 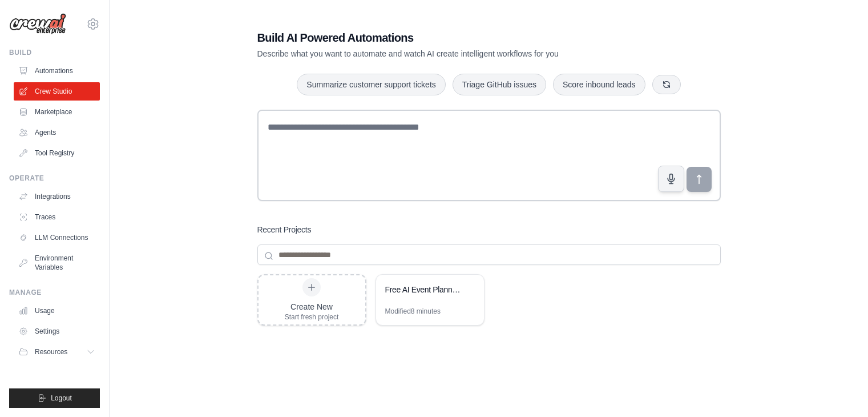 What do you see at coordinates (424, 290) in the screenshot?
I see `div: Free AI Event Planner with Real Visual Inspirations` at bounding box center [424, 290].